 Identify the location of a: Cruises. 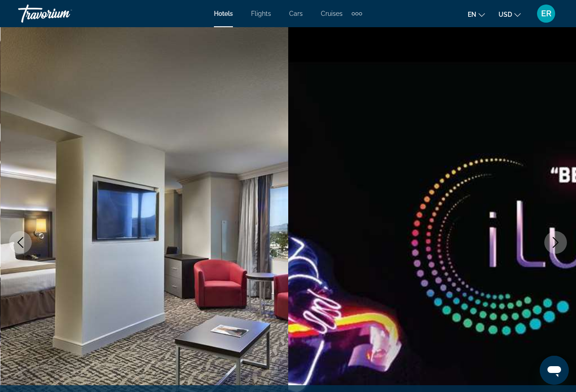
(332, 14).